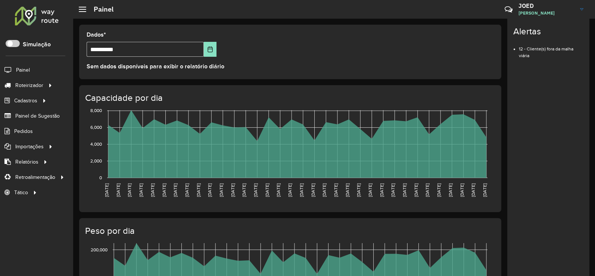  What do you see at coordinates (29, 85) in the screenshot?
I see `font: Roteirizador` at bounding box center [29, 85].